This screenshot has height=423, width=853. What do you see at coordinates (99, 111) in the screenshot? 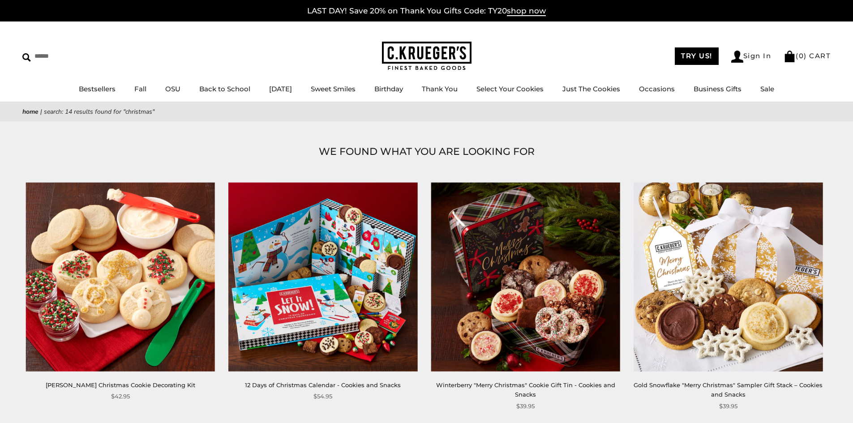
I see `span: Search: 14 results found for "christmas"` at bounding box center [99, 111].